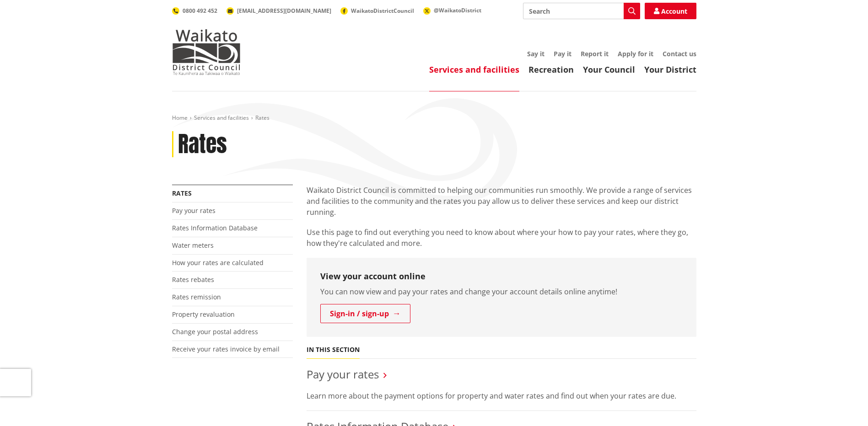 This screenshot has height=426, width=868. Describe the element at coordinates (501, 201) in the screenshot. I see `p: Waikato District Council is committed to helping our communities run smoothly. We provide a range...` at that location.